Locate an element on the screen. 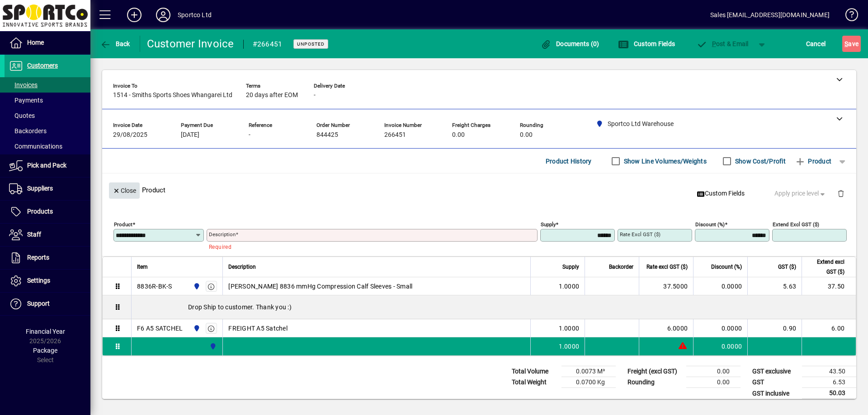 The height and width of the screenshot is (415, 868). span: ost & Email is located at coordinates (723, 44).